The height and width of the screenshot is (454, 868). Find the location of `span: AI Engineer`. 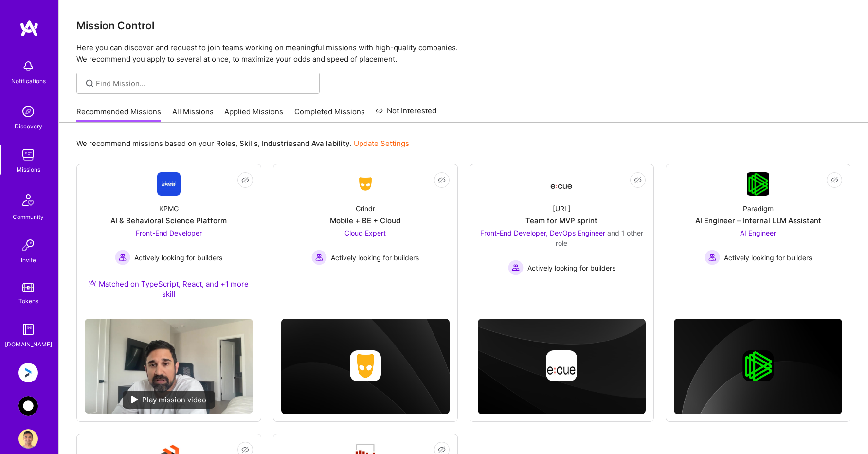

span: AI Engineer is located at coordinates (759, 233).